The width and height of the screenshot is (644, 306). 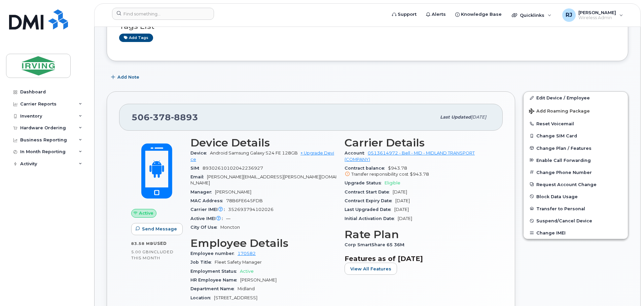 I want to click on span: Last Upgraded Date, so click(x=370, y=209).